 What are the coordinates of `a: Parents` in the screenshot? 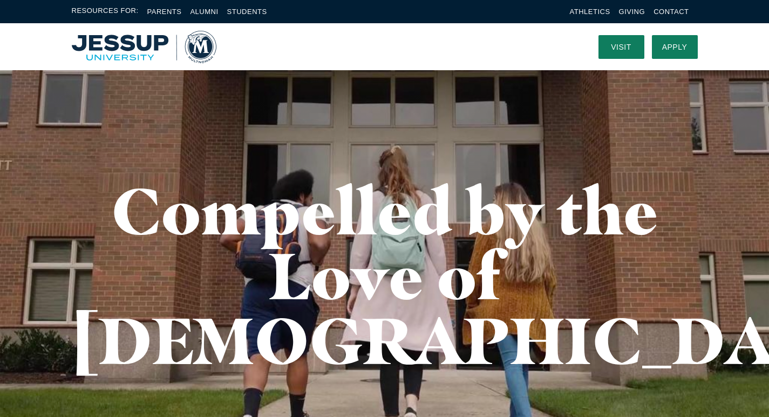 It's located at (165, 11).